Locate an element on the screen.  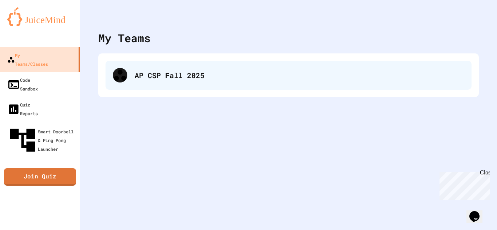
a: Join Quiz is located at coordinates (40, 177).